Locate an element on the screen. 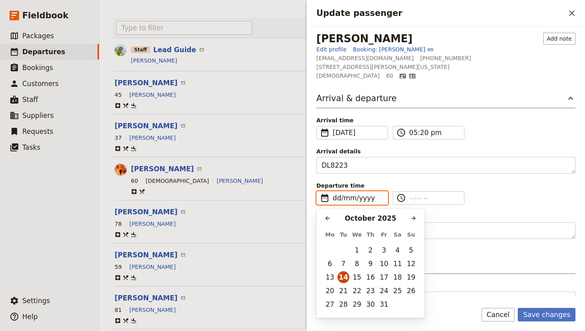  div: 59 is located at coordinates (118, 267).